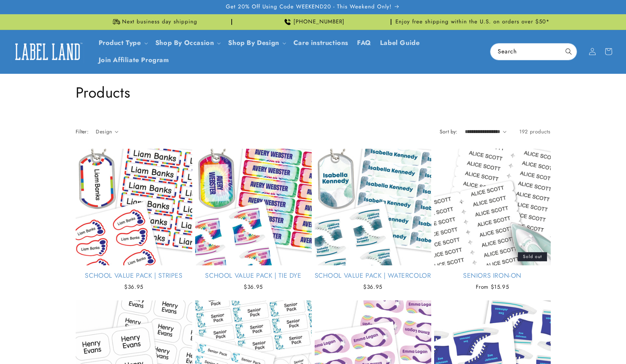 This screenshot has width=626, height=364. What do you see at coordinates (184, 43) in the screenshot?
I see `span: Shop By Occasion` at bounding box center [184, 43].